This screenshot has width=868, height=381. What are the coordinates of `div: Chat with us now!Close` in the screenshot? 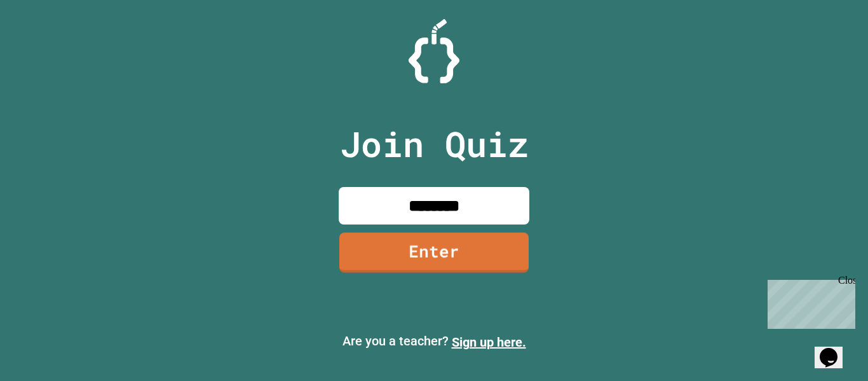 It's located at (47, 42).